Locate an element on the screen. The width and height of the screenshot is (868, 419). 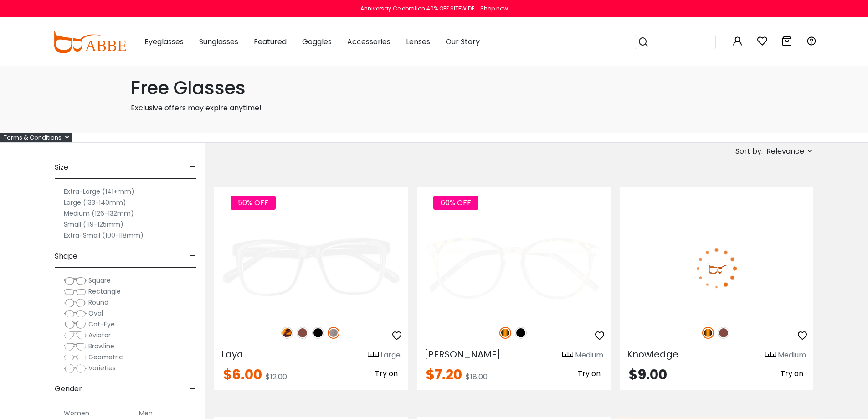
span: Round is located at coordinates (99, 302).